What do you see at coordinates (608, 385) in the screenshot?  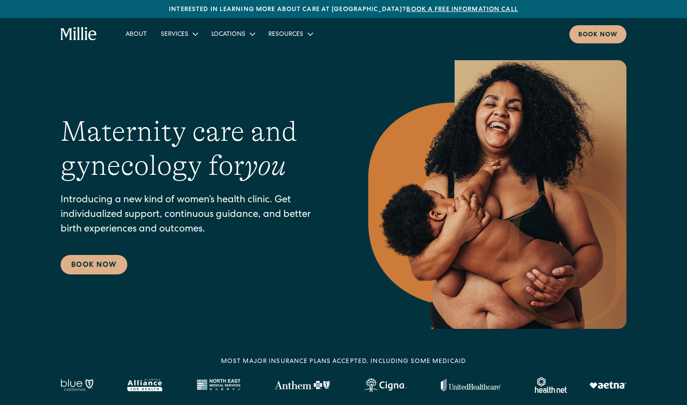 I see `img: Aetna logo` at bounding box center [608, 385].